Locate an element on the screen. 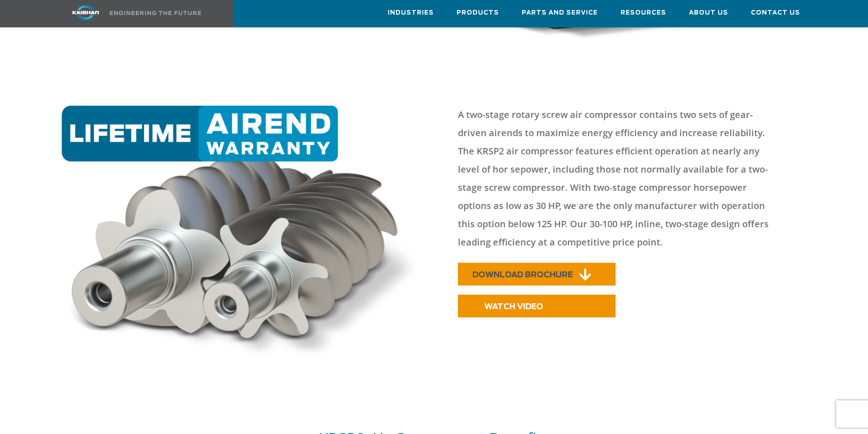 The height and width of the screenshot is (434, 868). a: Resources is located at coordinates (643, 13).